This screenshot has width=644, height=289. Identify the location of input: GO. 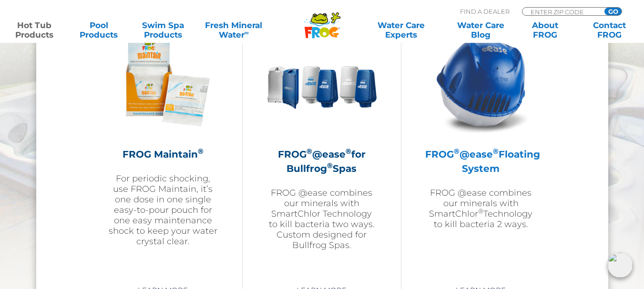
(613, 12).